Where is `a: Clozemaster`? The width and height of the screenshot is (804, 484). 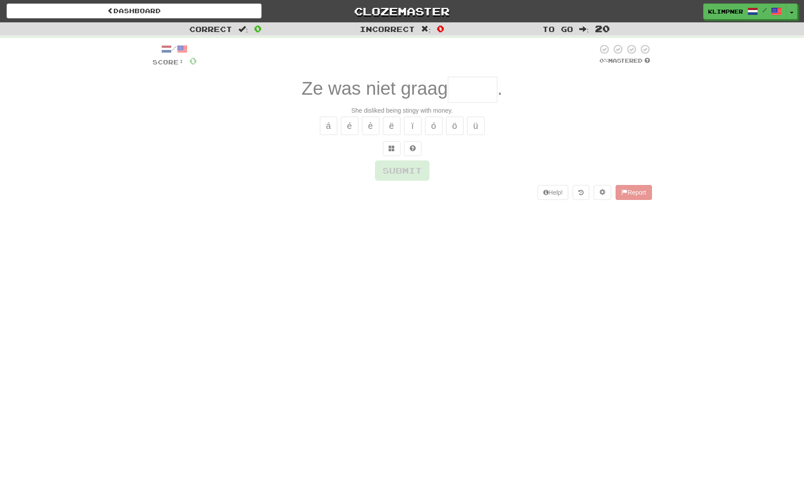 a: Clozemaster is located at coordinates (402, 11).